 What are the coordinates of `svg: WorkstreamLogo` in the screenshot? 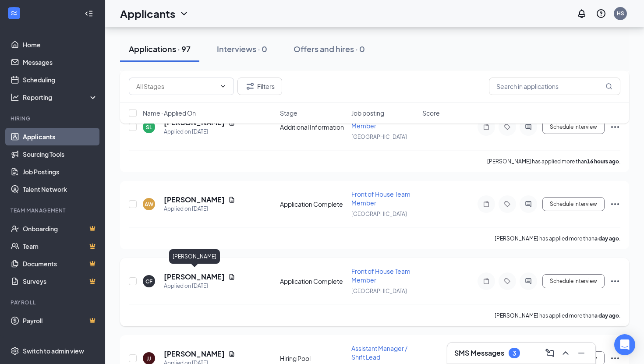 It's located at (14, 13).